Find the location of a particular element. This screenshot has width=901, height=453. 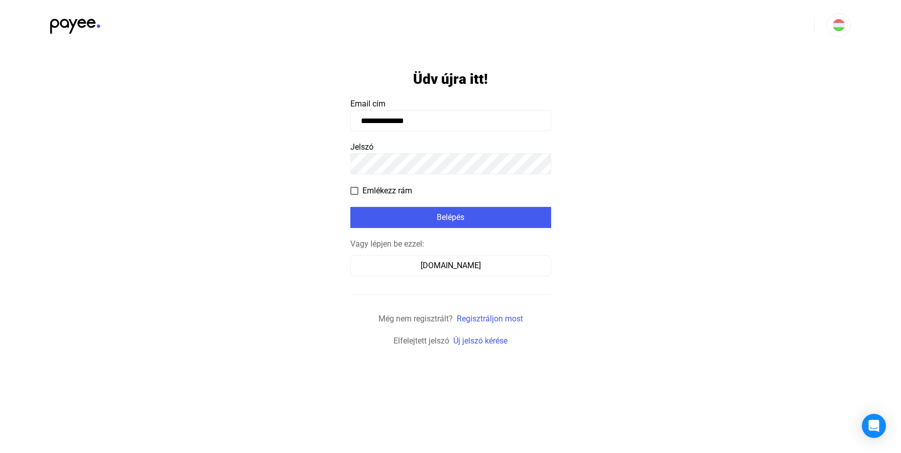

button: HU is located at coordinates (839, 25).